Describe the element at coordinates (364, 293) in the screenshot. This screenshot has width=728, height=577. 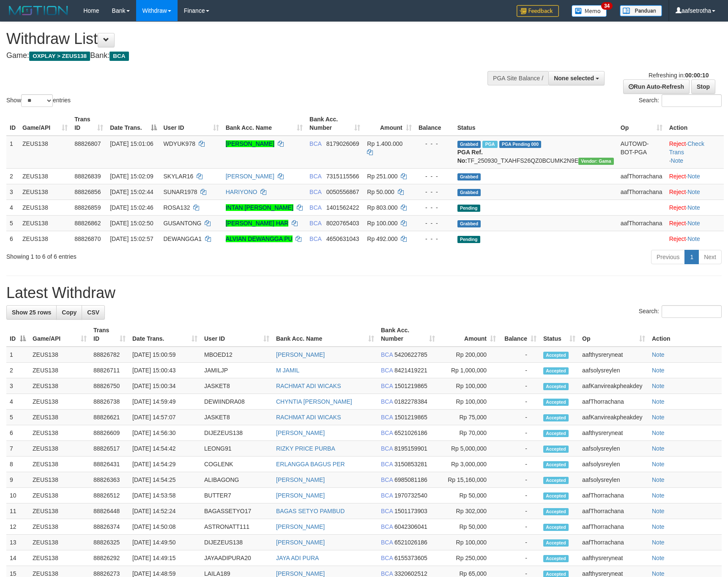
I see `h1: Latest Withdraw` at that location.